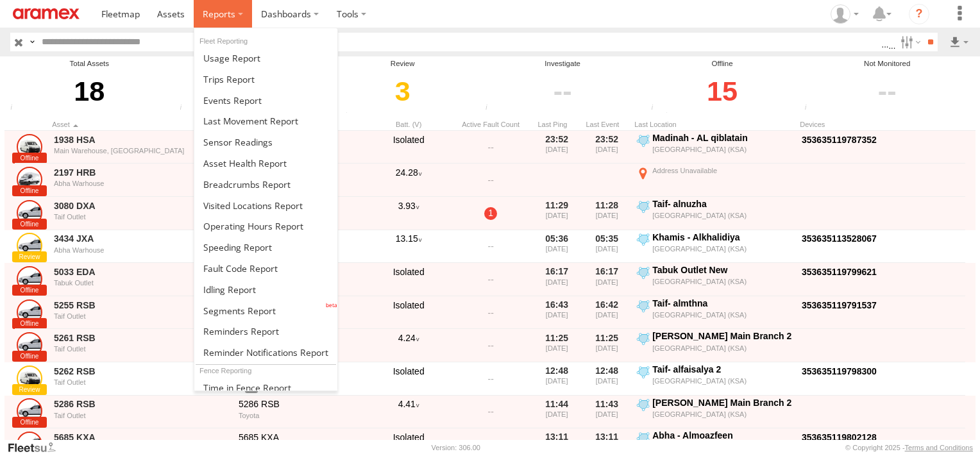 Image resolution: width=980 pixels, height=454 pixels. What do you see at coordinates (265, 352) in the screenshot?
I see `a: Service Reminder Notifications Report` at bounding box center [265, 352].